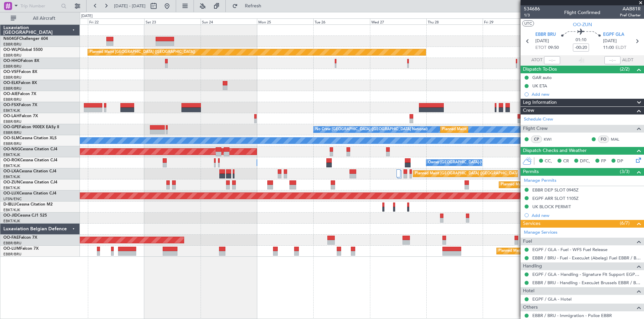  I want to click on div: Add new, so click(586, 94).